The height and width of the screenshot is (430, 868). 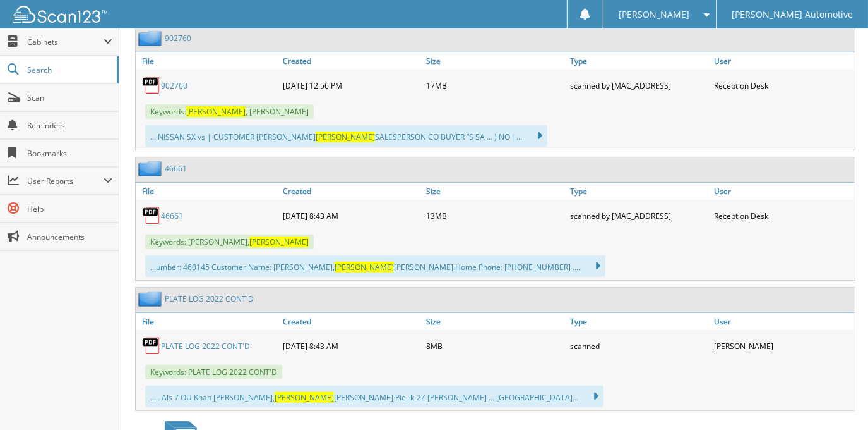 What do you see at coordinates (69, 125) in the screenshot?
I see `span: Reminders` at bounding box center [69, 125].